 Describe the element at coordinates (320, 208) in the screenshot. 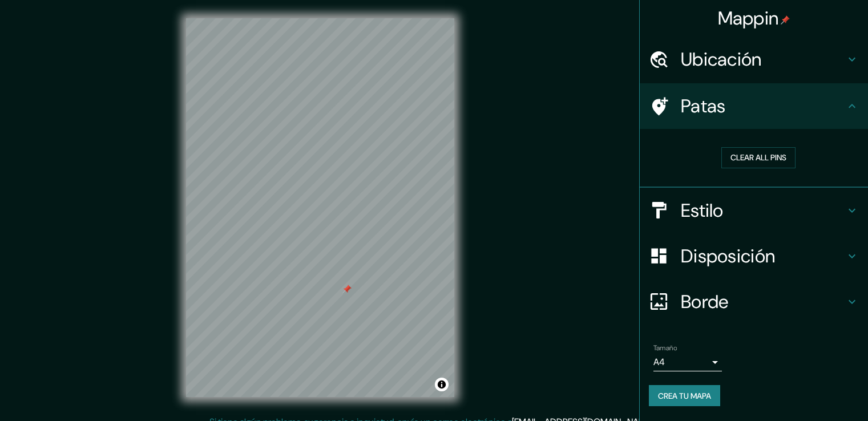

I see `canvas: Mapa` at that location.